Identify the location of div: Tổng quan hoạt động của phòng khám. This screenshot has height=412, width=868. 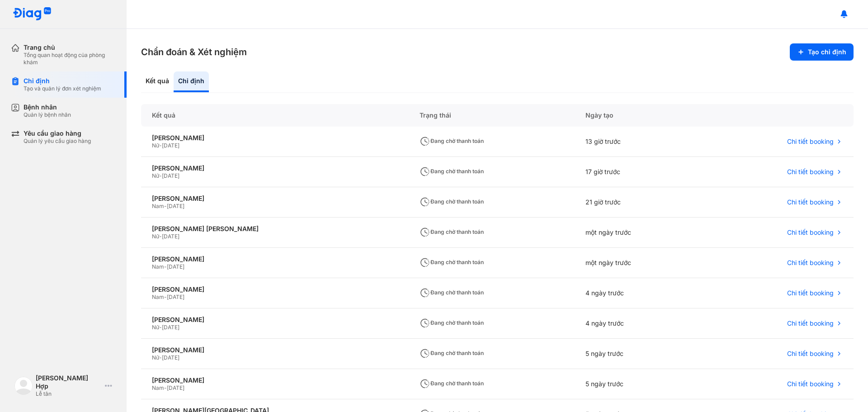
(70, 59).